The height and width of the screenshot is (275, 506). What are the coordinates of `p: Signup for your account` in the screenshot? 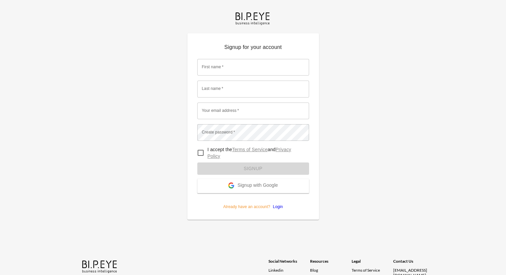 It's located at (253, 49).